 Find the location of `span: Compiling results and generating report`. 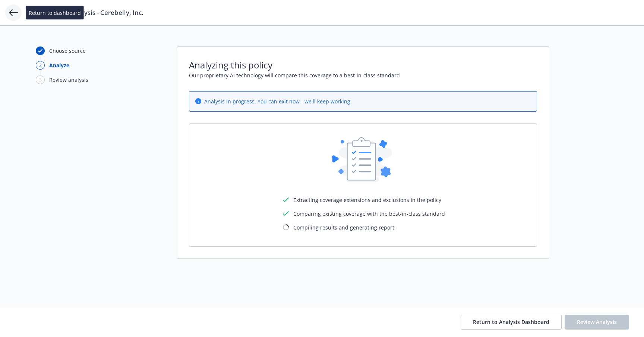

span: Compiling results and generating report is located at coordinates (344, 228).